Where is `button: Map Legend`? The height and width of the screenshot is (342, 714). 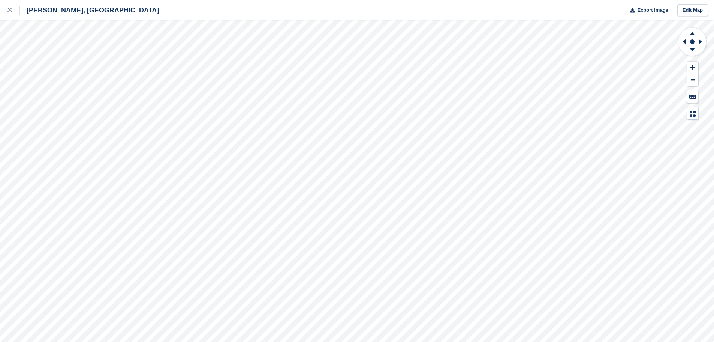 button: Map Legend is located at coordinates (693, 113).